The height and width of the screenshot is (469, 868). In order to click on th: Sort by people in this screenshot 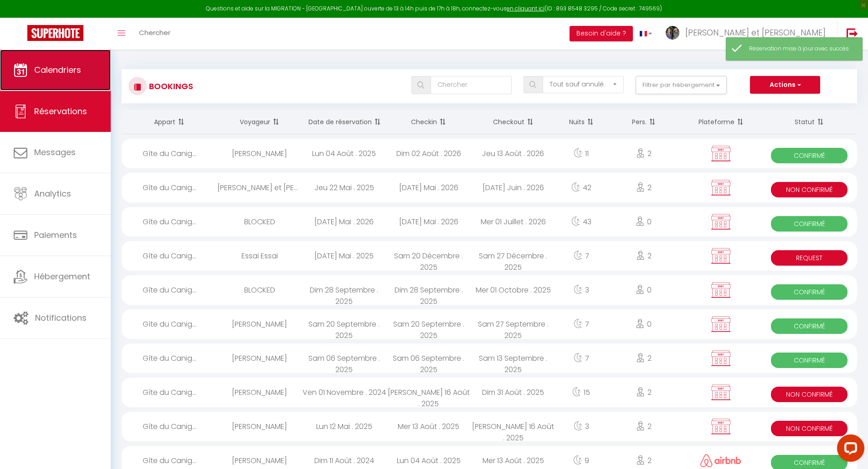, I will do `click(643, 122)`.